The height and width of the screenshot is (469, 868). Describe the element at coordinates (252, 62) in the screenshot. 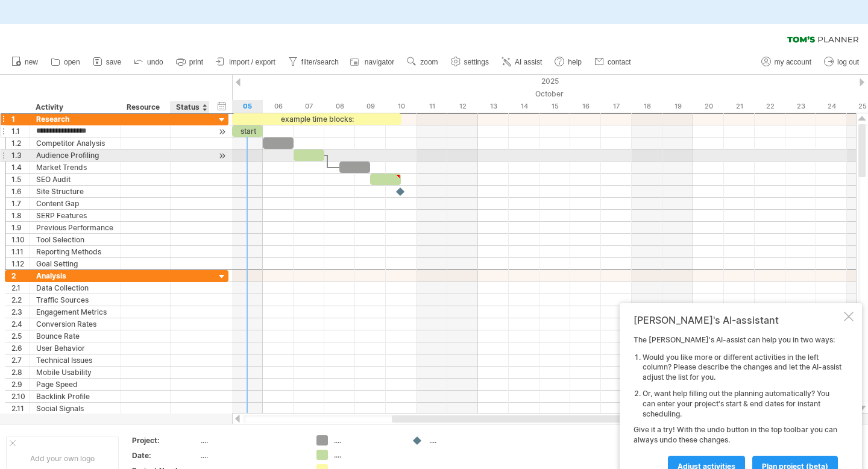

I see `span: import / export` at that location.